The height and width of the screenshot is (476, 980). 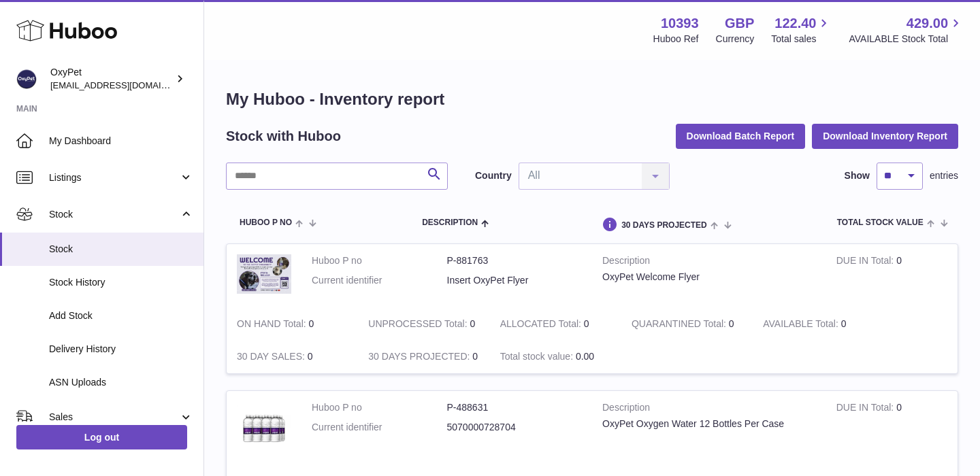 What do you see at coordinates (514, 280) in the screenshot?
I see `dd: Insert OxyPet Flyer` at bounding box center [514, 280].